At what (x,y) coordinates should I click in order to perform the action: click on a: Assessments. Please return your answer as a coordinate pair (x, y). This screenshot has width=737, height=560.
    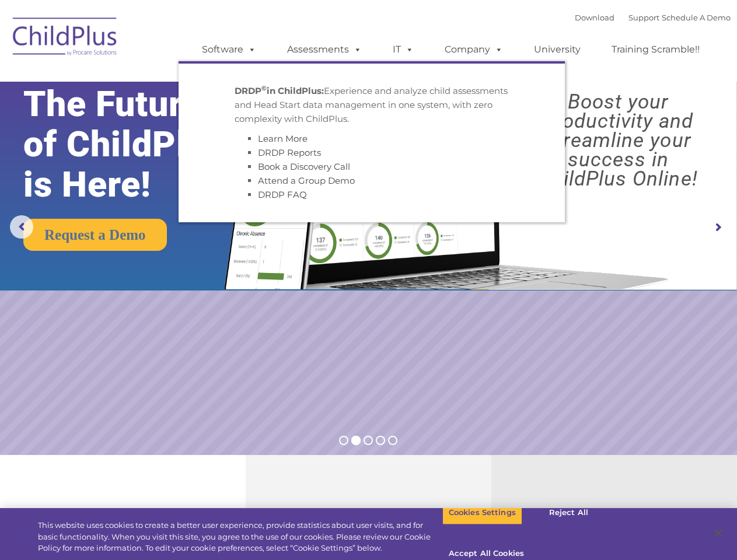
    Looking at the image, I should click on (325, 50).